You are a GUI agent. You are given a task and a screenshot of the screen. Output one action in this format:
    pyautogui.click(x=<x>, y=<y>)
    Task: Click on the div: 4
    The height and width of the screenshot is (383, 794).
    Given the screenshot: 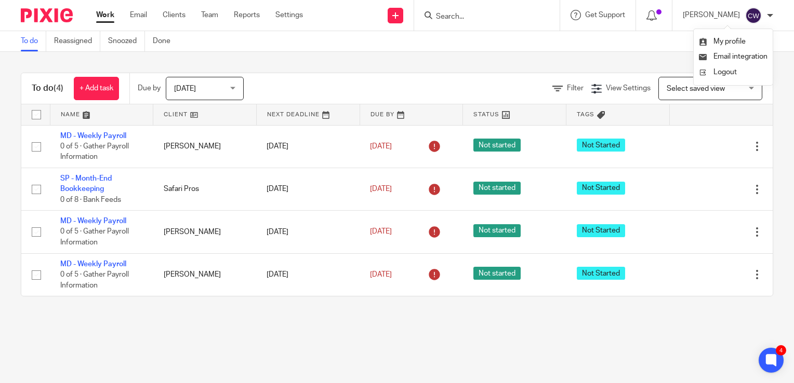 What is the action you would take?
    pyautogui.click(x=781, y=351)
    